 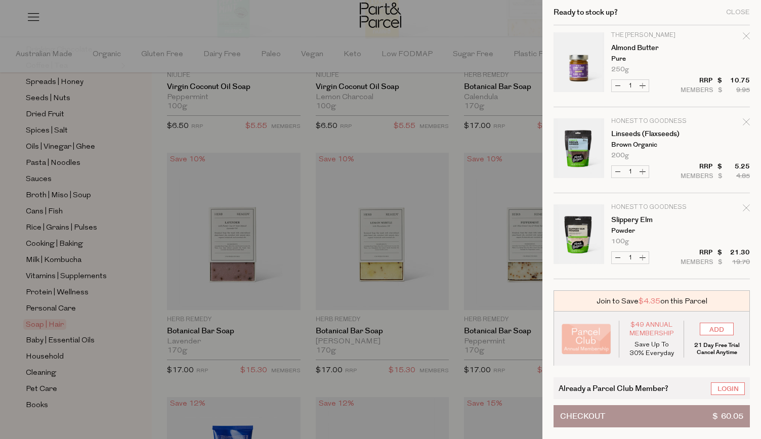 What do you see at coordinates (746, 123) in the screenshot?
I see `div: Remove Linseeds (Flaxseeds)` at bounding box center [746, 123].